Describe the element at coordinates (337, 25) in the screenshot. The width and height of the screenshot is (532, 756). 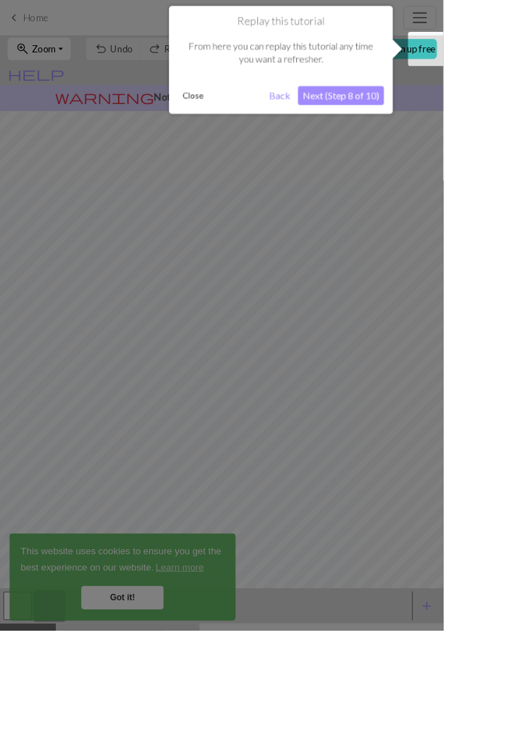
I see `h1: Replay this tutorial` at that location.